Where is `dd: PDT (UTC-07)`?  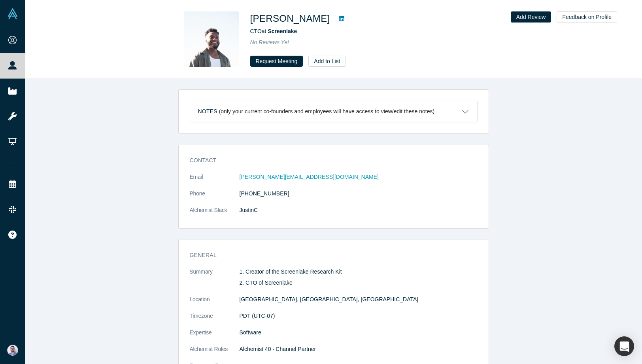 dd: PDT (UTC-07) is located at coordinates (358, 316).